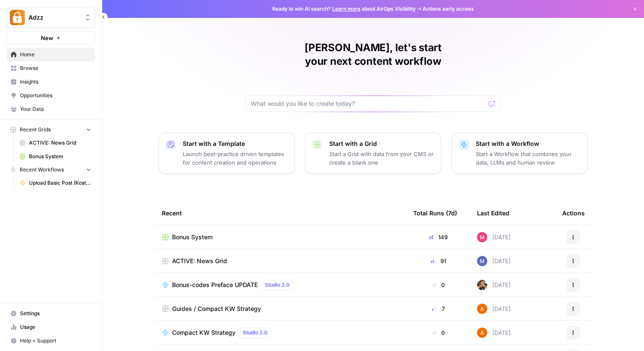  What do you see at coordinates (51, 109) in the screenshot?
I see `a: Your Data` at bounding box center [51, 109].